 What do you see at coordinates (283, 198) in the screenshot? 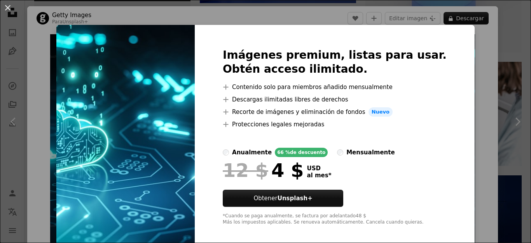
I see `button: ObtenerUnsplash+` at bounding box center [283, 198].